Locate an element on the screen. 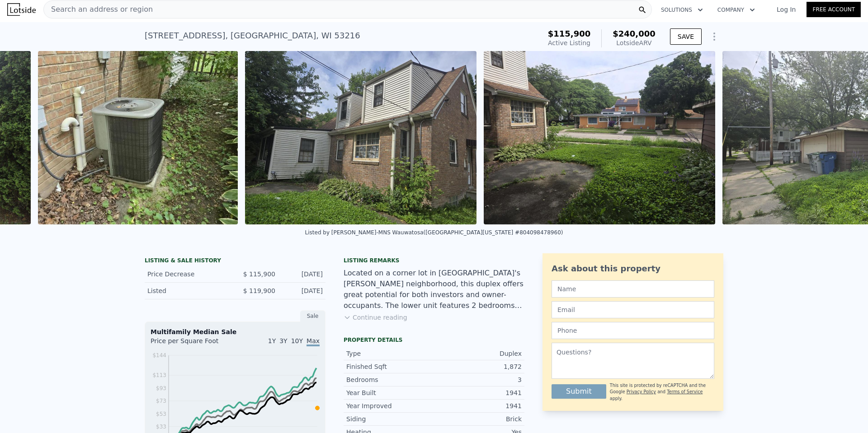  span: $ 115,900 is located at coordinates (259, 274).